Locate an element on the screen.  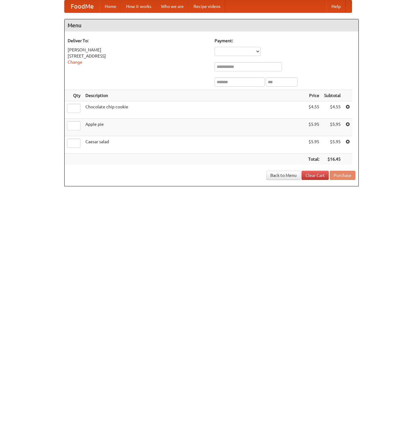
a: Change is located at coordinates (75, 62).